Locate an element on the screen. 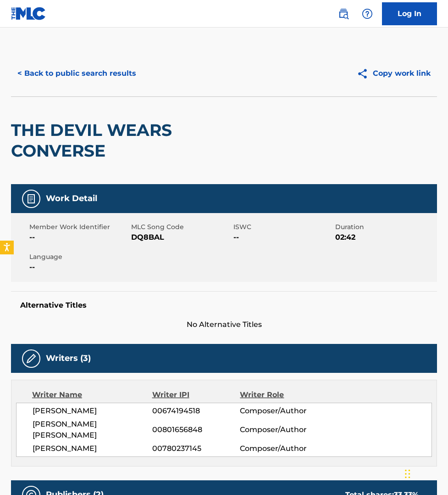 This screenshot has width=448, height=495. span: Language is located at coordinates (79, 256).